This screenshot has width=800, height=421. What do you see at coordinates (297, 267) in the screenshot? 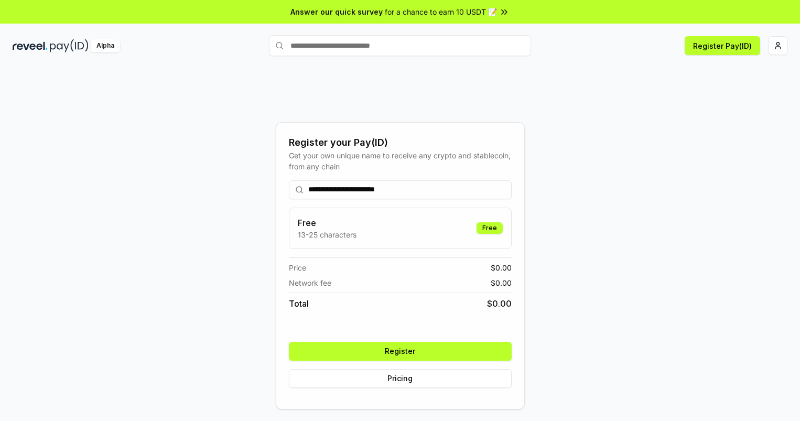
I see `span: Price` at bounding box center [297, 267].